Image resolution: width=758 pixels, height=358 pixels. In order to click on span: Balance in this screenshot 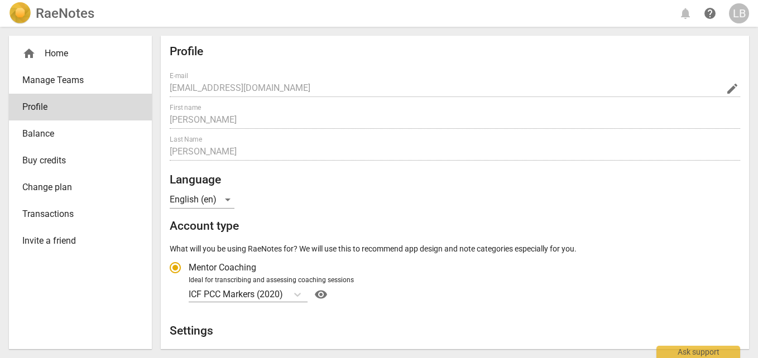, I will do `click(76, 134)`.